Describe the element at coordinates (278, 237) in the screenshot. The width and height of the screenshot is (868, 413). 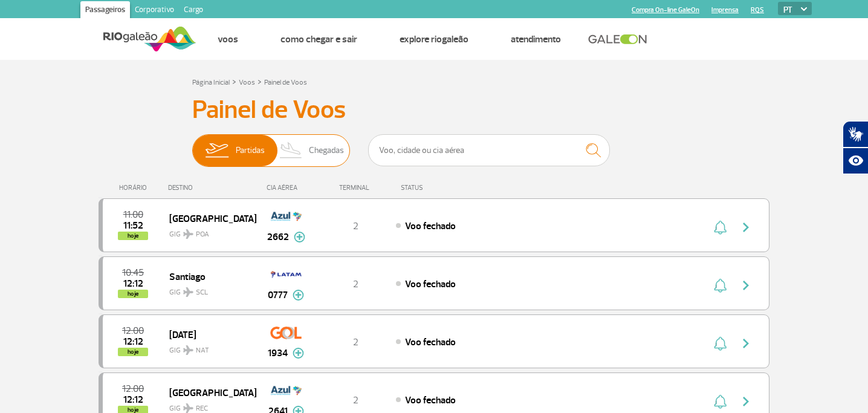
I see `span: 2662` at that location.